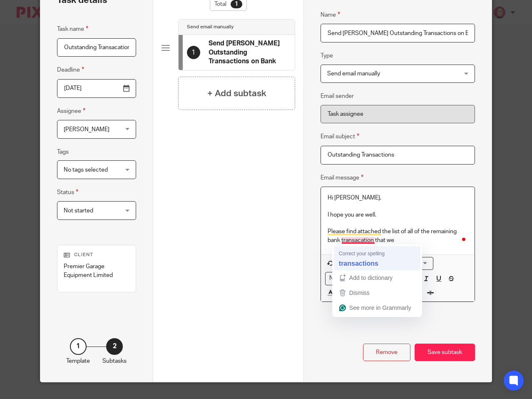 The height and width of the screenshot is (399, 532). Describe the element at coordinates (210, 27) in the screenshot. I see `h4: Send email manually` at that location.